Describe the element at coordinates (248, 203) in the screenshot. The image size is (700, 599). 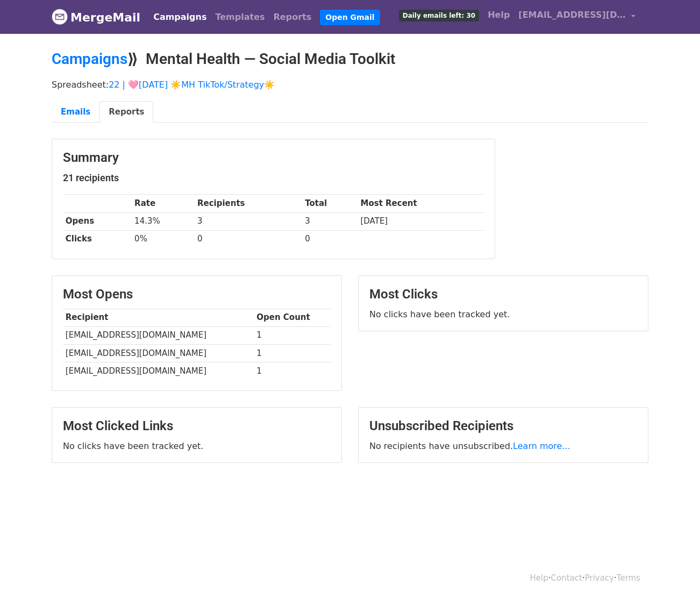
I see `th: Recipients` at that location.